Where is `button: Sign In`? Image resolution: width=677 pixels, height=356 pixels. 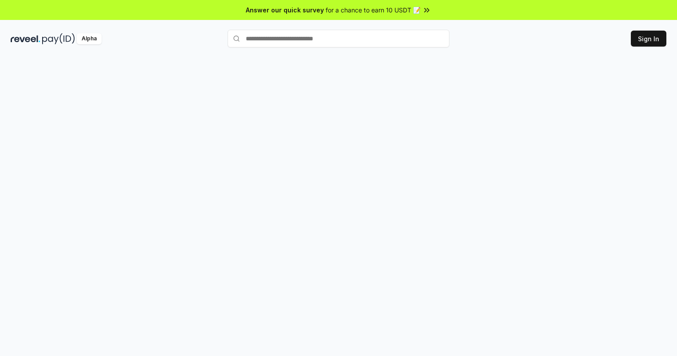 button: Sign In is located at coordinates (648, 39).